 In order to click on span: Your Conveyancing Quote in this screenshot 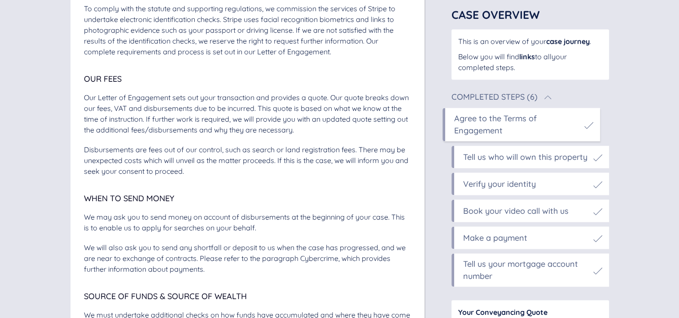, I will do `click(503, 312)`.